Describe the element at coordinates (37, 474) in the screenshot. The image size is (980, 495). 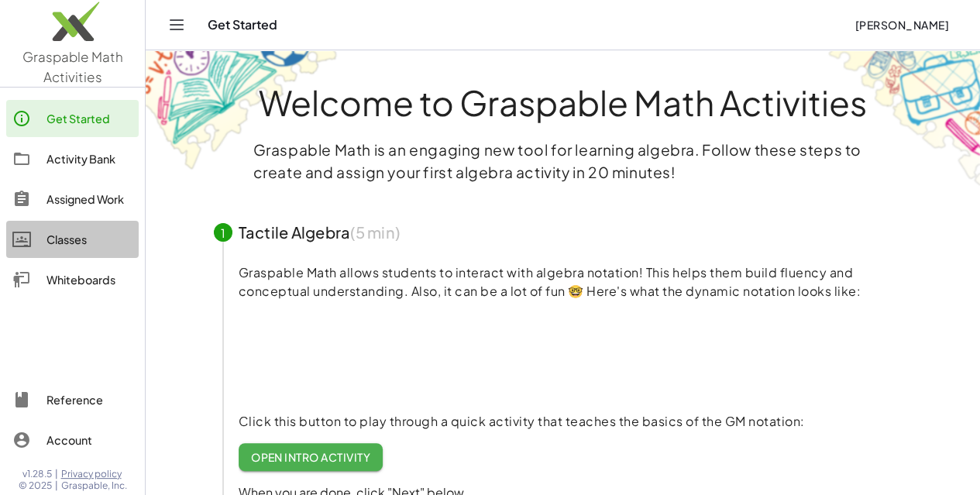
I see `span: v1.28.5` at that location.